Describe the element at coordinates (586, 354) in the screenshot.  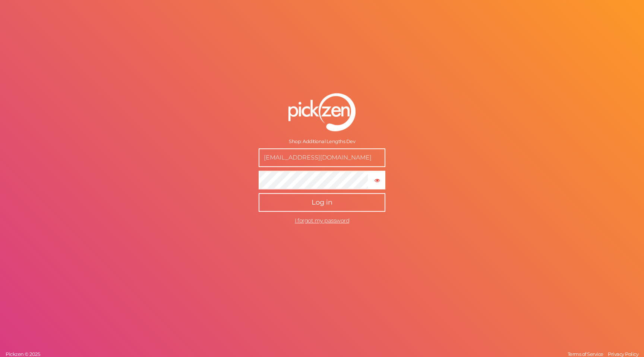
I see `a: Terms of Service` at that location.